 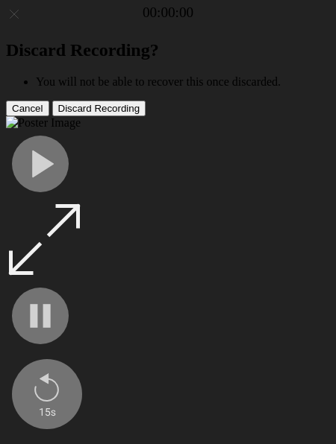 What do you see at coordinates (168, 50) in the screenshot?
I see `h2: Discard Recording?` at bounding box center [168, 50].